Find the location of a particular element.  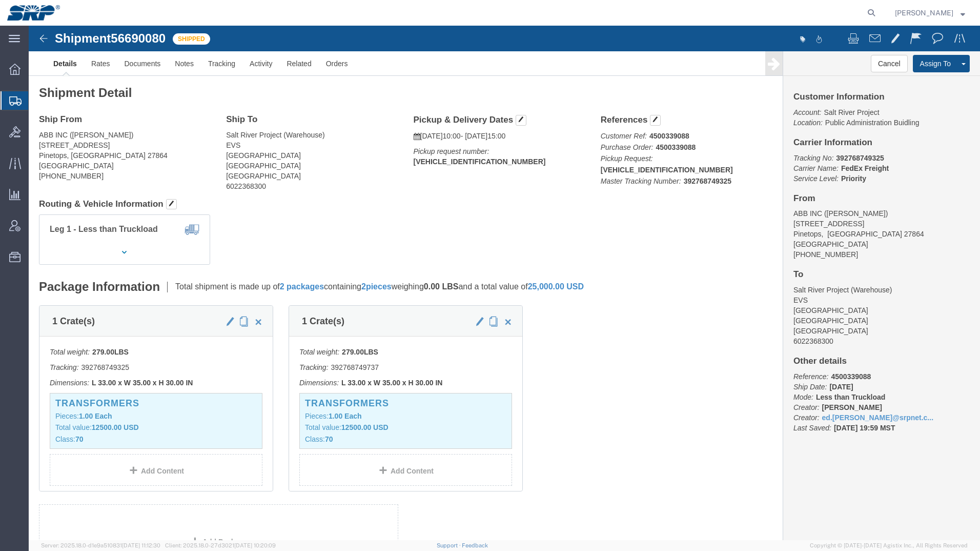

a: Feedback is located at coordinates (475, 546).